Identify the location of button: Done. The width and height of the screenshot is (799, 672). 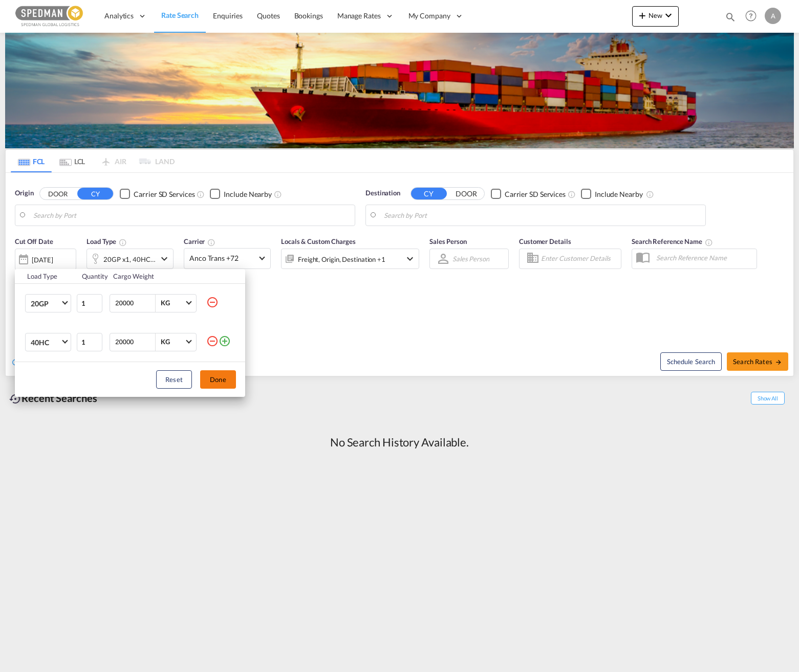
(218, 379).